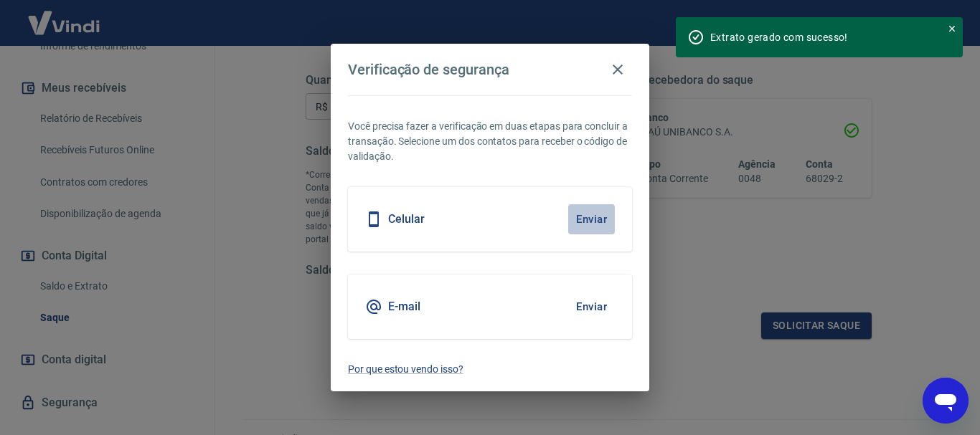  What do you see at coordinates (490, 369) in the screenshot?
I see `a: Por que estou vendo isso?` at bounding box center [490, 369].